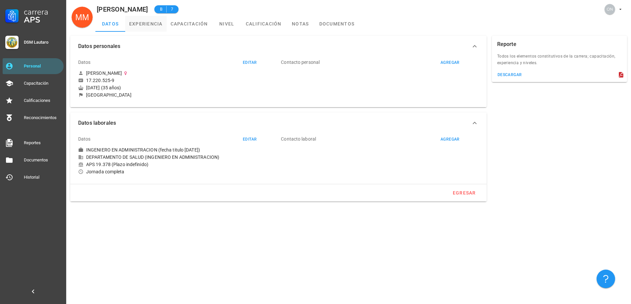 This screenshot has width=631, height=304. Describe the element at coordinates (42, 160) in the screenshot. I see `div: Documentos` at that location.